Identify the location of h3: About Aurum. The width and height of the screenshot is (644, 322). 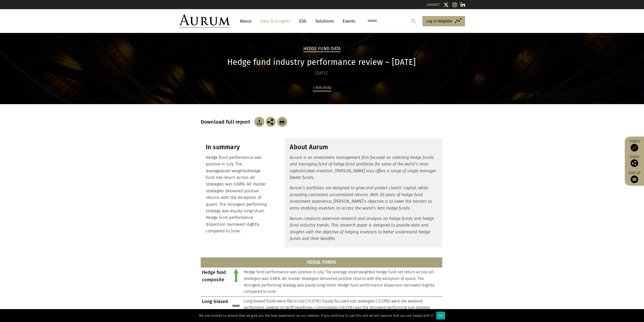
(363, 147).